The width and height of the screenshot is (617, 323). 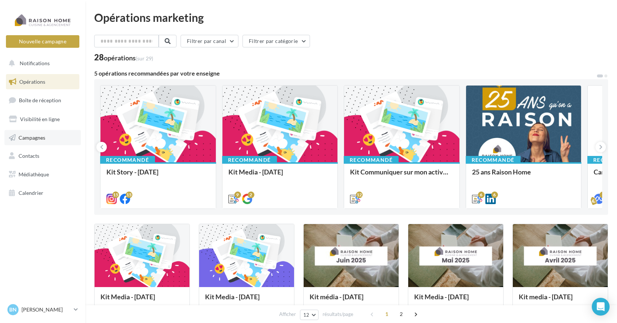 I want to click on button: Filtrer par canal, so click(x=209, y=41).